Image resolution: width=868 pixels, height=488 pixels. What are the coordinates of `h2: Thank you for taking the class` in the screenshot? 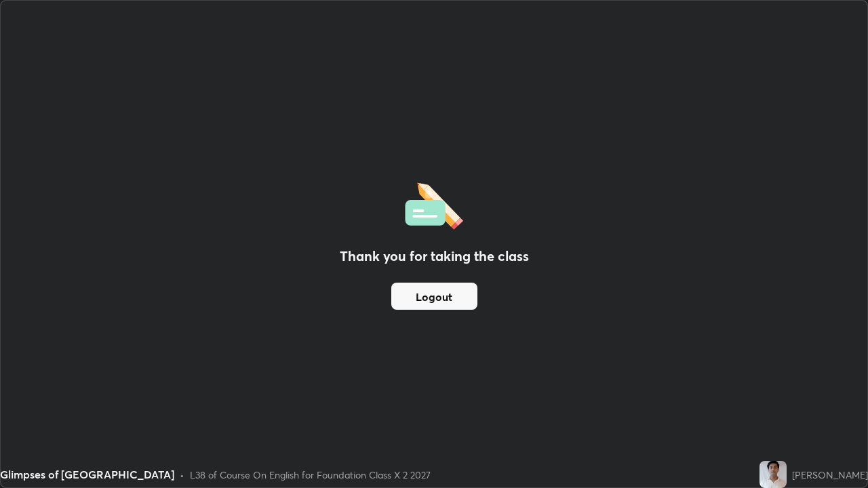 It's located at (434, 256).